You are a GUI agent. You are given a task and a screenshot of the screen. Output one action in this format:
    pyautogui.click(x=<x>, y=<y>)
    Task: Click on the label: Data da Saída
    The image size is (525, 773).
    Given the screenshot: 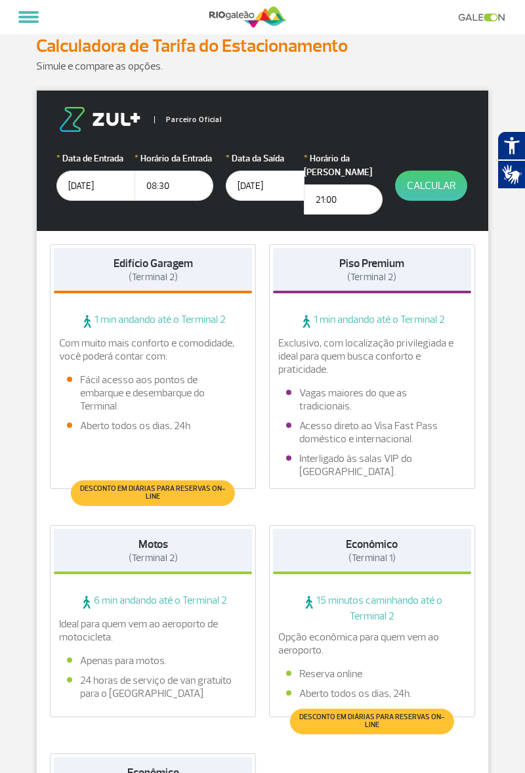 What is the action you would take?
    pyautogui.click(x=265, y=158)
    